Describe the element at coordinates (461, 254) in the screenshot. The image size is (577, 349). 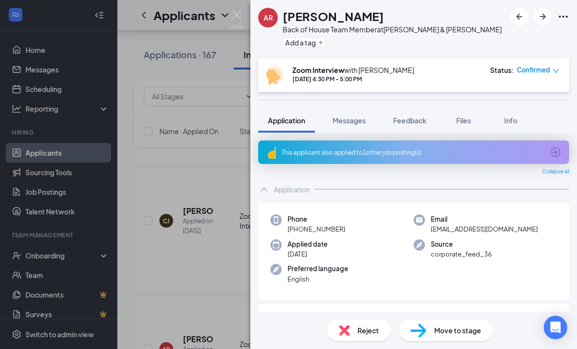
I see `span: corporate_feed_36` at that location.